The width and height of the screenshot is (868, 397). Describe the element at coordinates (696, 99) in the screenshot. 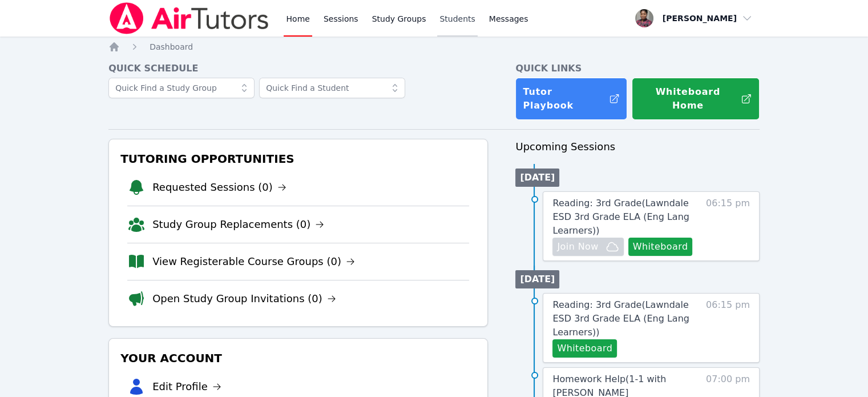

I see `button: Whiteboard Home` at that location.